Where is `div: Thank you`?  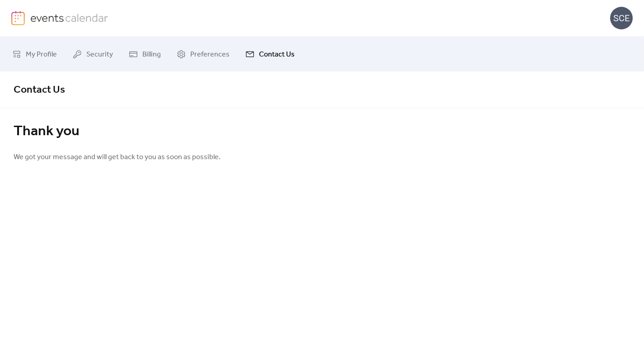 div: Thank you is located at coordinates (322, 132).